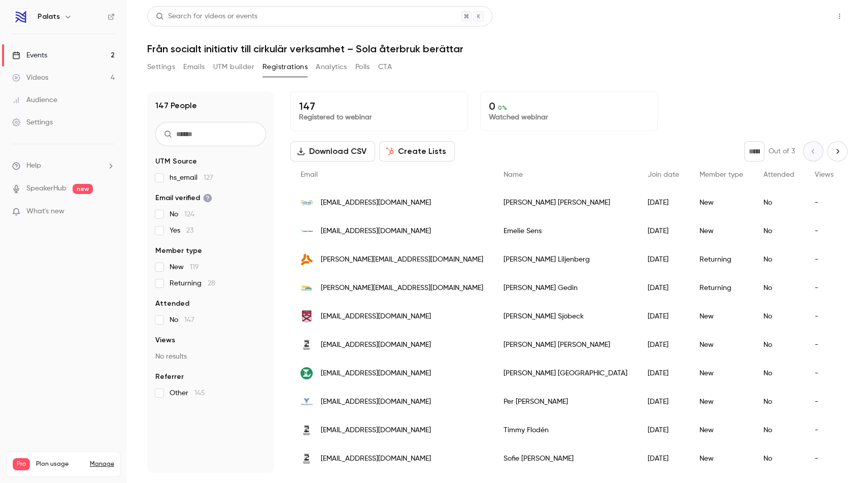  I want to click on button: Share, so click(803, 16).